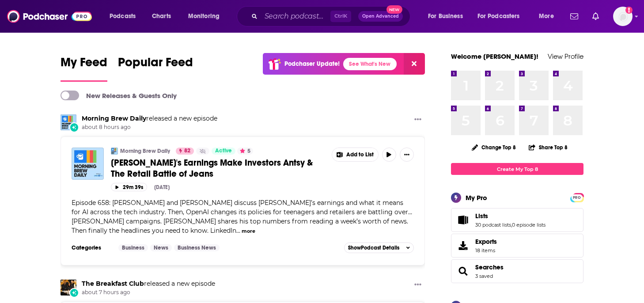  What do you see at coordinates (370, 64) in the screenshot?
I see `a: See What's New` at bounding box center [370, 64].